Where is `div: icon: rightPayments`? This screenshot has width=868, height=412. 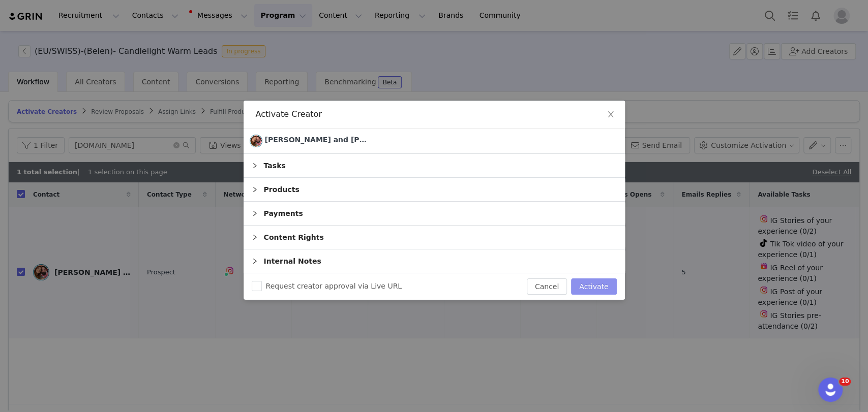
div: icon: rightPayments is located at coordinates (434, 213).